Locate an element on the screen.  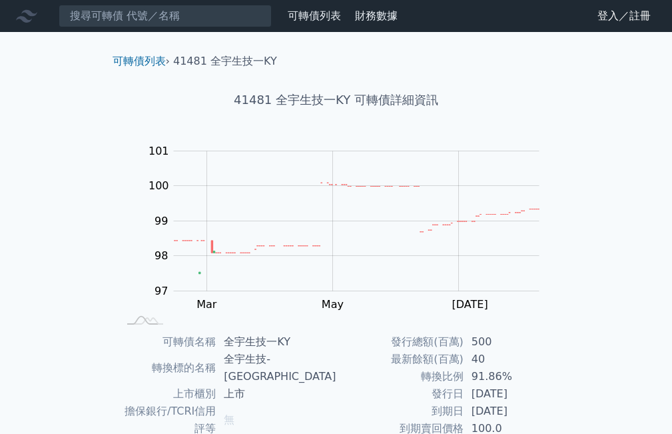
td: 全宇生技一KY is located at coordinates (276, 342).